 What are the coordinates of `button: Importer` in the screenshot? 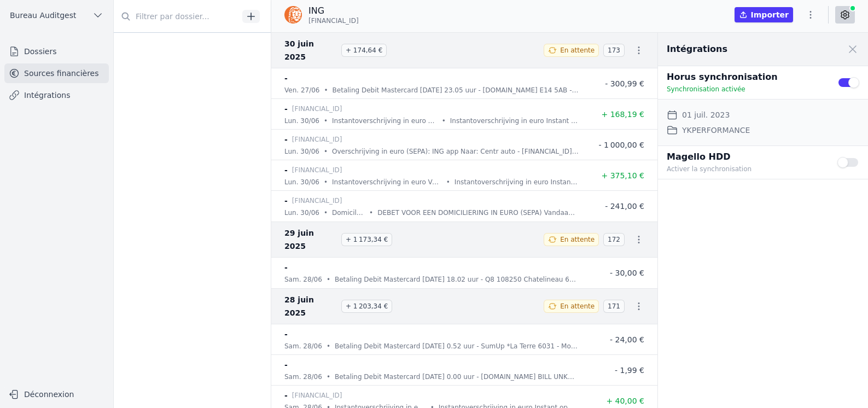 It's located at (763, 14).